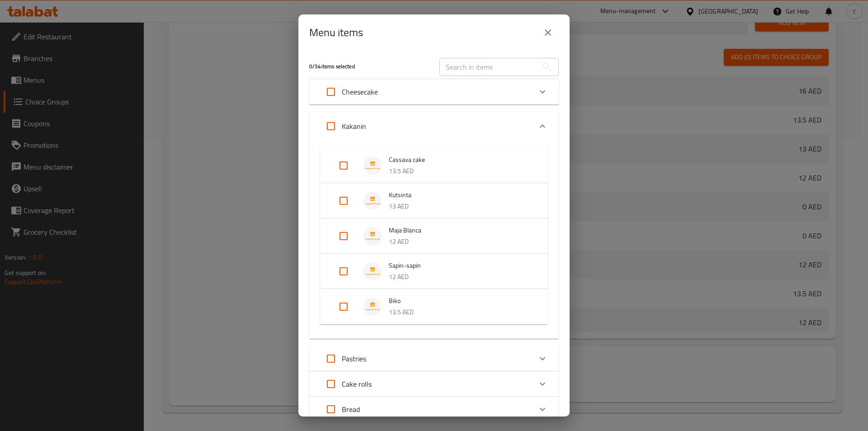  I want to click on span: Kutsinta, so click(459, 195).